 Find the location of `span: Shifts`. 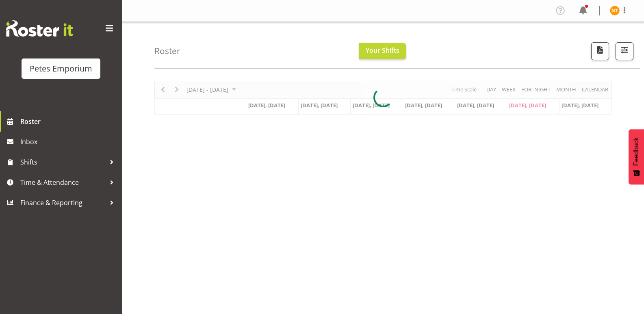

span: Shifts is located at coordinates (63, 162).